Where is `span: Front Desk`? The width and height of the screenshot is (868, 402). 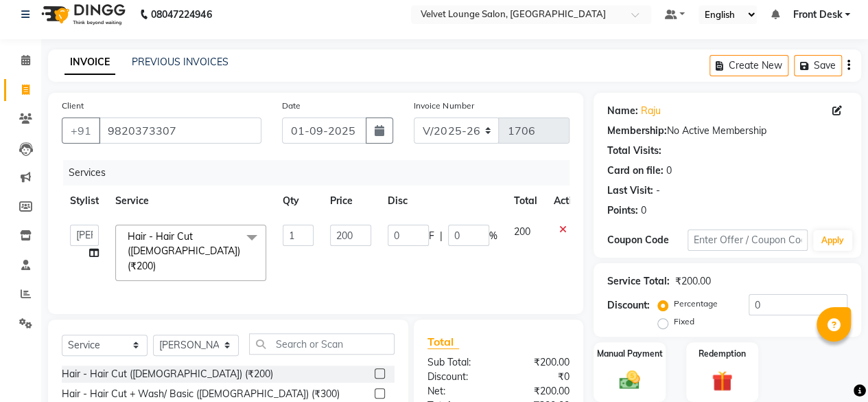 span: Front Desk is located at coordinates (817, 15).